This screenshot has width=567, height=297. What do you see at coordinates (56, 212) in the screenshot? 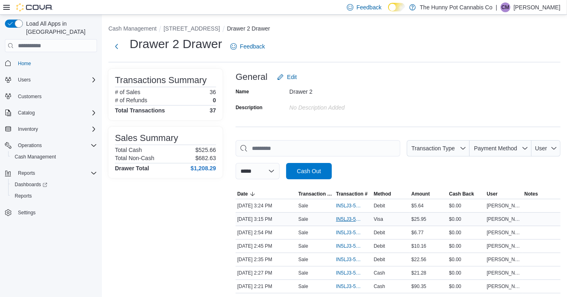
I see `span: Settings` at bounding box center [56, 212].